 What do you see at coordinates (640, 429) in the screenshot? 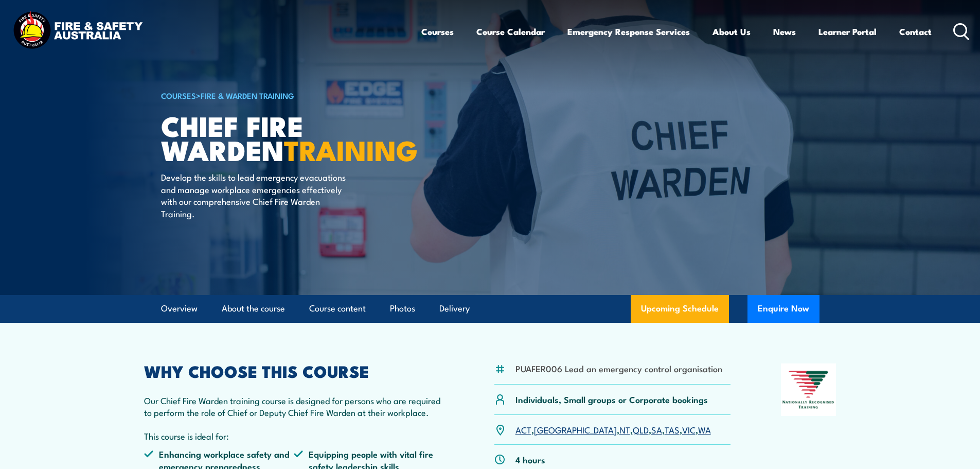
I see `a: QLD` at bounding box center [640, 429].